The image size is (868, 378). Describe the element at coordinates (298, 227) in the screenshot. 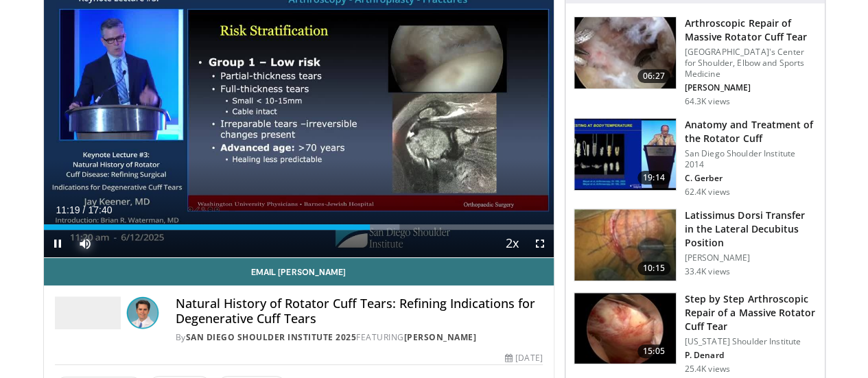

I see `div: Progress Bar` at that location.